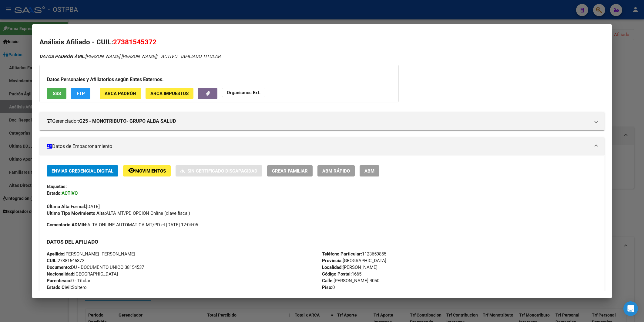 The height and width of the screenshot is (322, 644). Describe the element at coordinates (328, 281) in the screenshot. I see `strong: Calle:` at that location.